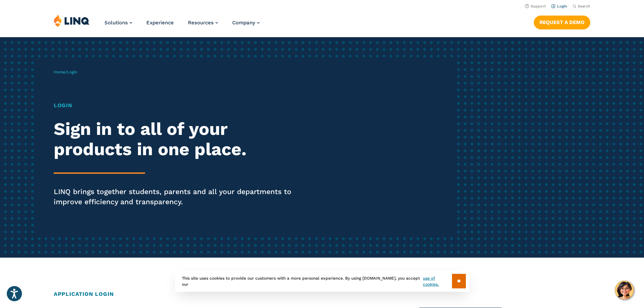 Image resolution: width=644 pixels, height=308 pixels. Describe the element at coordinates (118, 23) in the screenshot. I see `a: Solutions` at that location.